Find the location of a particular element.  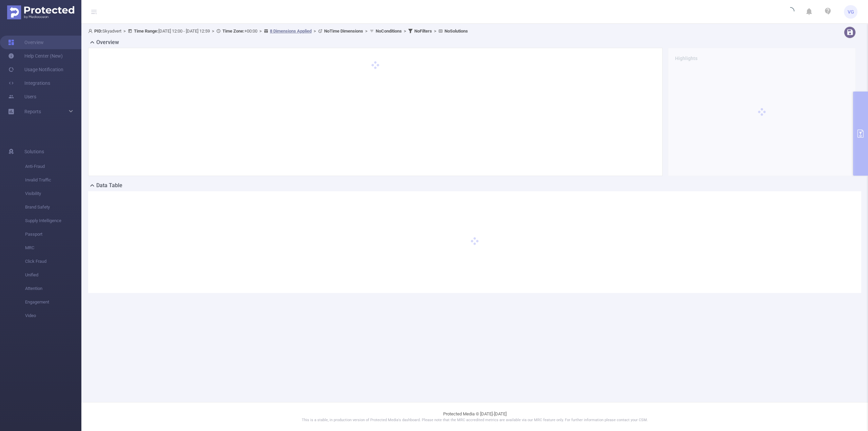

h2: Overview is located at coordinates (108, 42).